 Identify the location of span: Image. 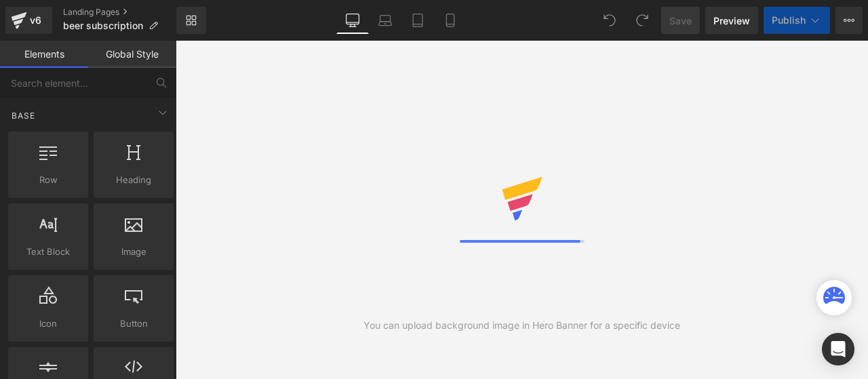
(134, 251).